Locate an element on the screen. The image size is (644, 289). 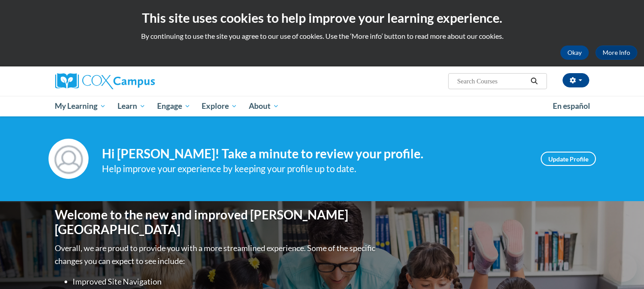
p: By continuing to use the site you agree to our use of cookies. Use the ‘More info’ button to read... is located at coordinates (322, 36).